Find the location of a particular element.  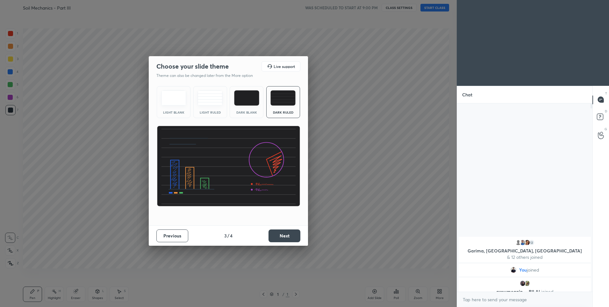

p: Chat is located at coordinates (467, 94).